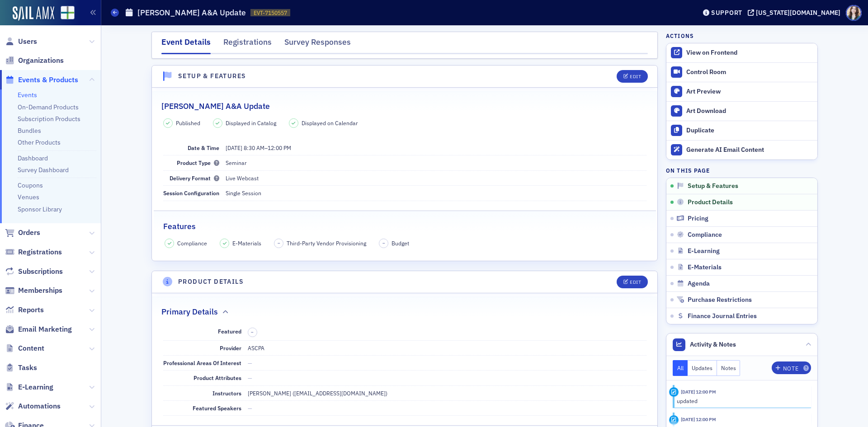  Describe the element at coordinates (189, 123) in the screenshot. I see `span: Published` at that location.